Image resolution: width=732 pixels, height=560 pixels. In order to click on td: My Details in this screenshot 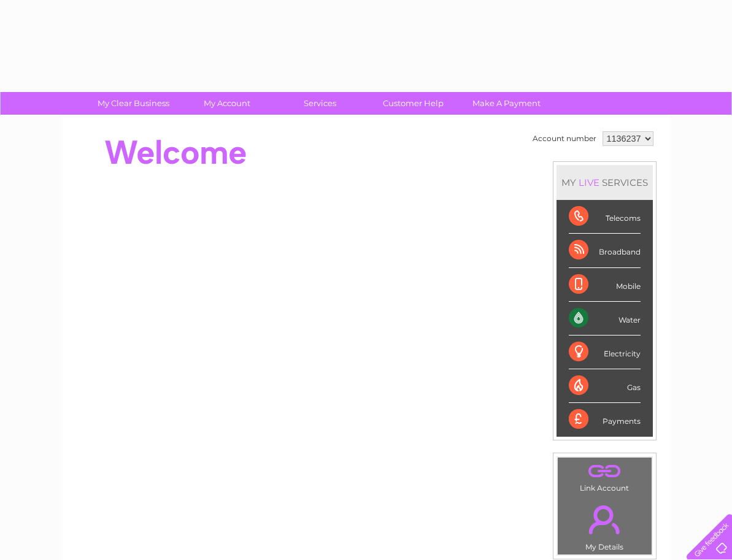, I will do `click(605, 525)`.